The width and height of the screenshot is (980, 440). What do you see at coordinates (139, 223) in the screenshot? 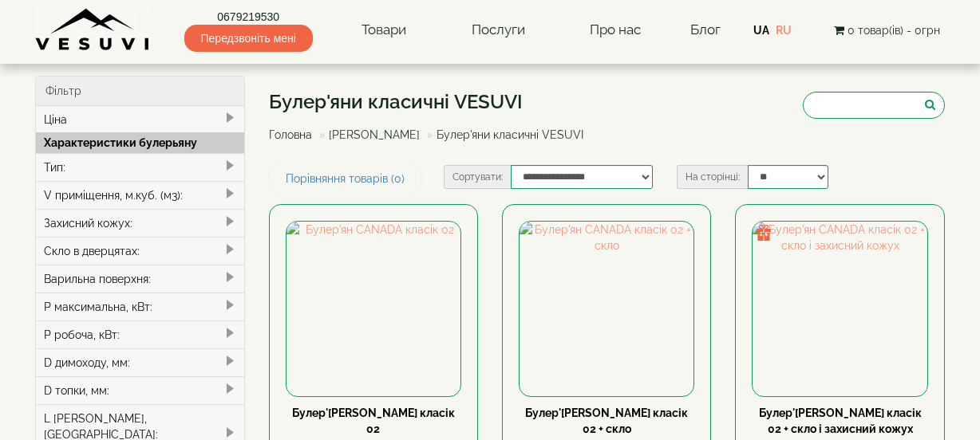
I see `div: Захисний кожух:` at bounding box center [139, 223].